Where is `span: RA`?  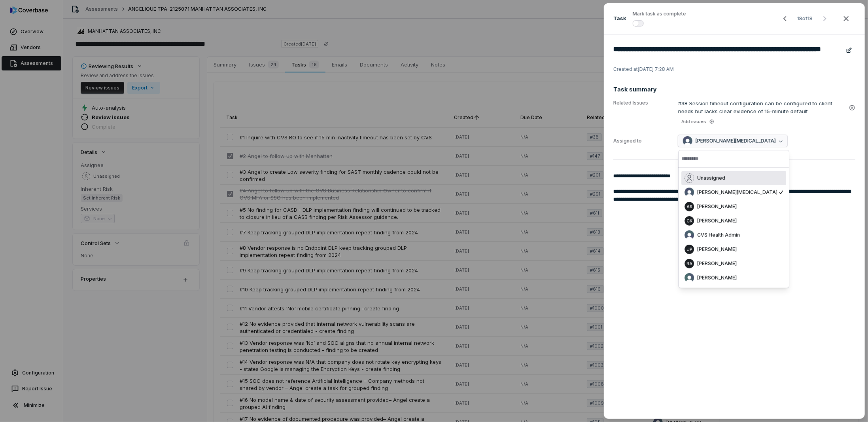 span: RA is located at coordinates (689, 264).